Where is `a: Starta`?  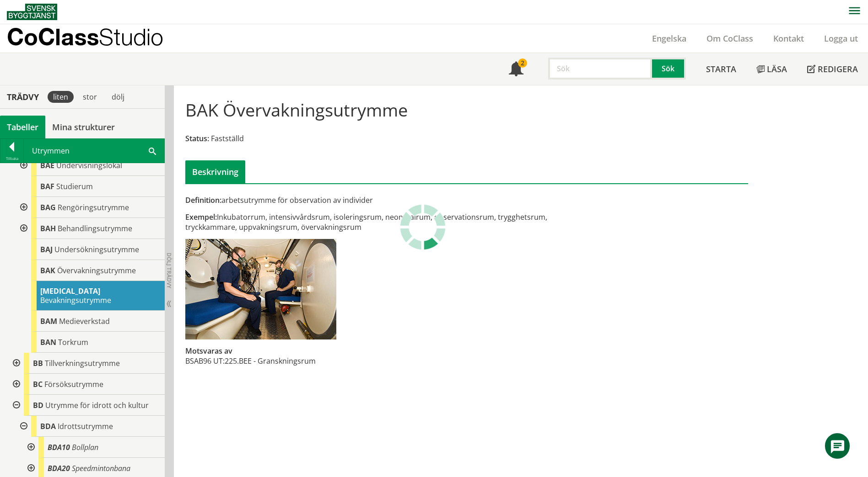
a: Starta is located at coordinates (721, 69).